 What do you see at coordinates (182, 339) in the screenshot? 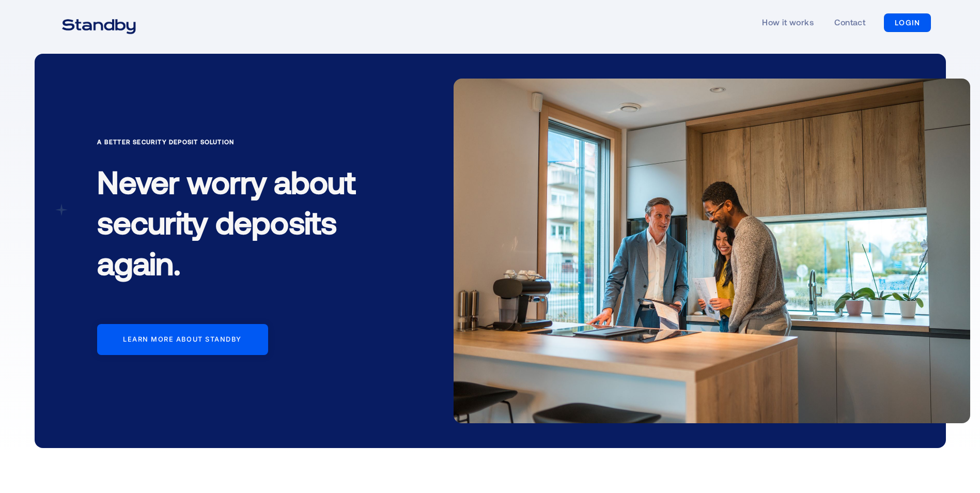
I see `a: Learn more about standby` at bounding box center [182, 339].